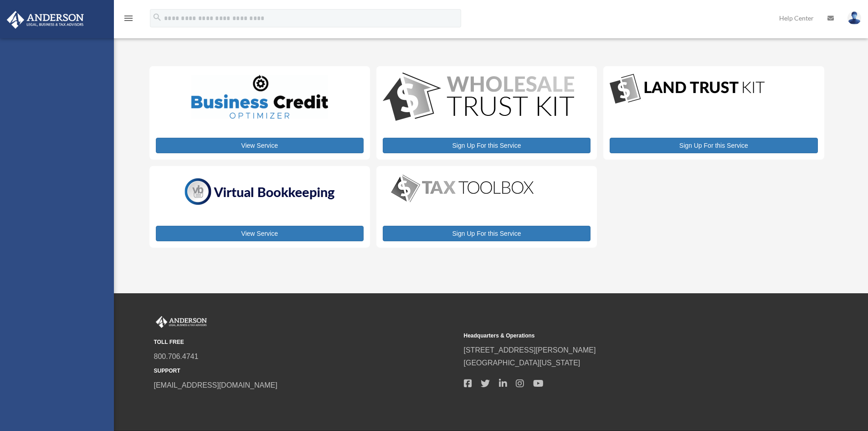 This screenshot has height=431, width=868. I want to click on i: search, so click(157, 17).